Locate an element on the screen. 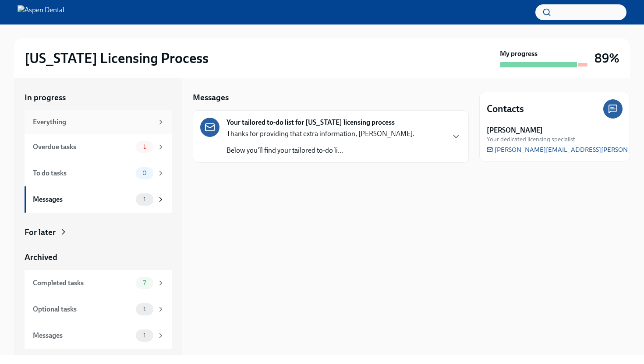  span: Your dedicated licensing specialist is located at coordinates (531, 139).